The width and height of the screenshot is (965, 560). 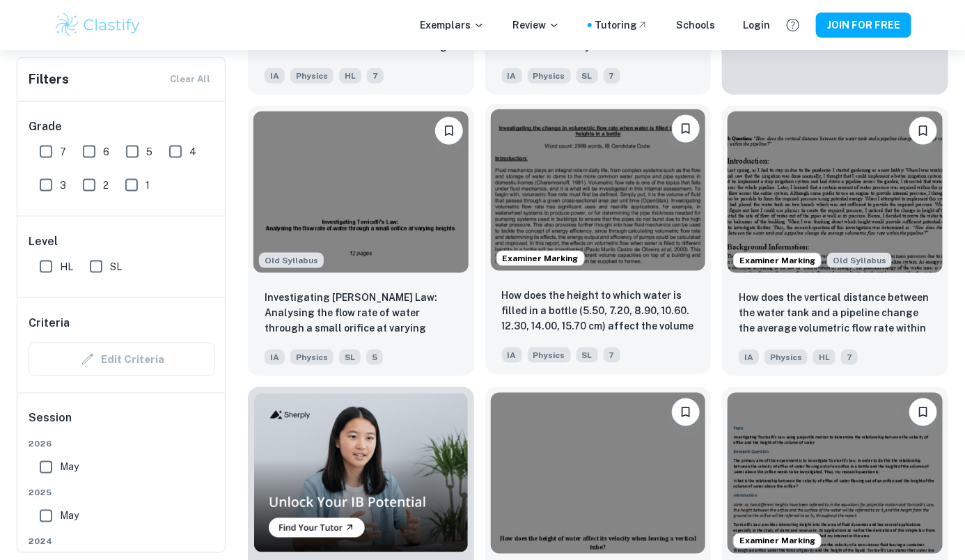 What do you see at coordinates (122, 424) in the screenshot?
I see `h6: Session` at bounding box center [122, 424].